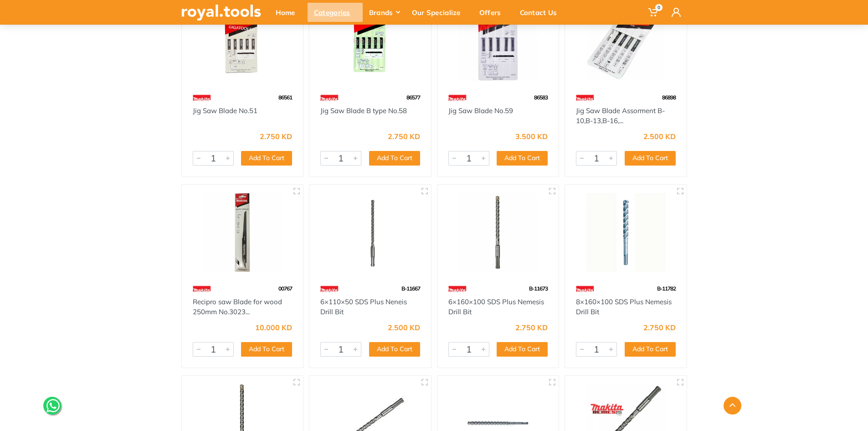  What do you see at coordinates (370, 41) in the screenshot?
I see `img: Royal Tools - Jig Saw Blade B type No.58` at bounding box center [370, 41].